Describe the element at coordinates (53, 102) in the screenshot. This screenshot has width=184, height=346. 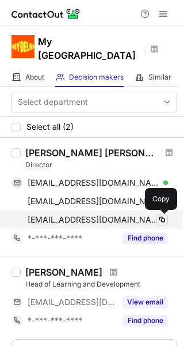
I see `div: Select department` at that location.